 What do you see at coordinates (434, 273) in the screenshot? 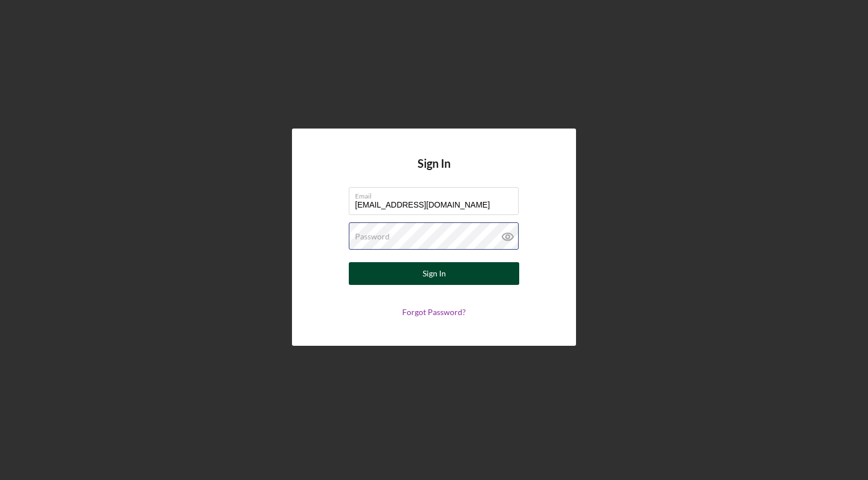
I see `button: Sign In` at bounding box center [434, 273].